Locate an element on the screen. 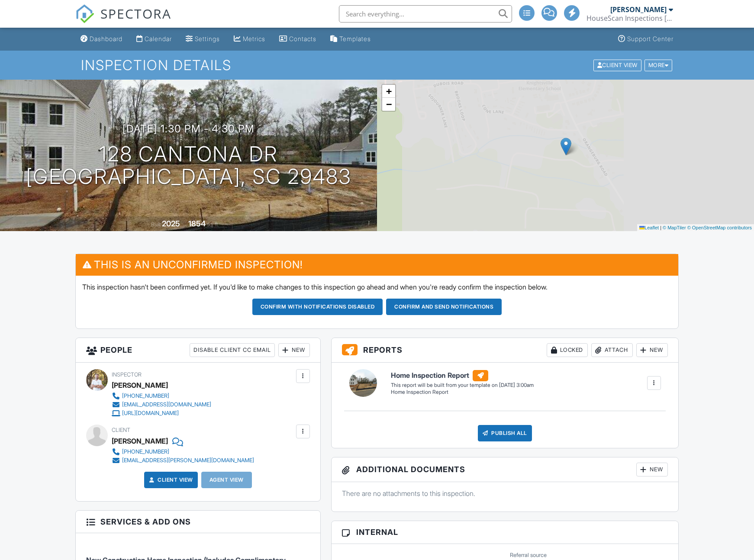 The height and width of the screenshot is (560, 754). span: Inspector is located at coordinates (127, 374).